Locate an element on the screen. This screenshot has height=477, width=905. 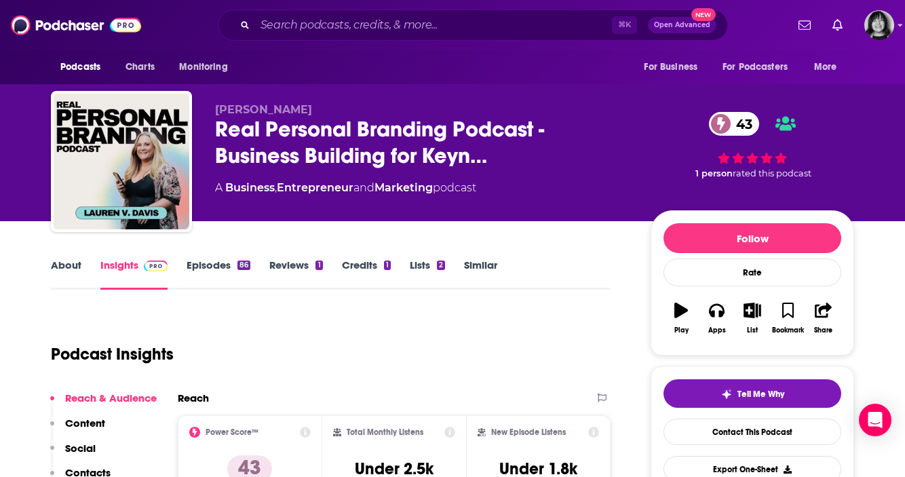
img: User Profile is located at coordinates (879, 25).